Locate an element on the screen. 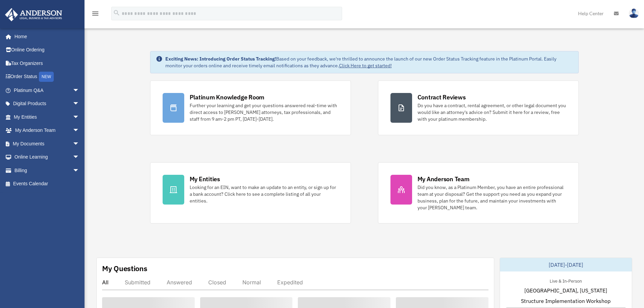  span: Structure Implementation Workshop is located at coordinates (566, 301).